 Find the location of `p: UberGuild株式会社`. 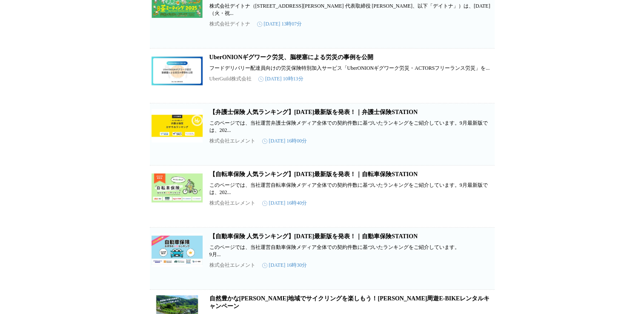

p: UberGuild株式会社 is located at coordinates (230, 79).